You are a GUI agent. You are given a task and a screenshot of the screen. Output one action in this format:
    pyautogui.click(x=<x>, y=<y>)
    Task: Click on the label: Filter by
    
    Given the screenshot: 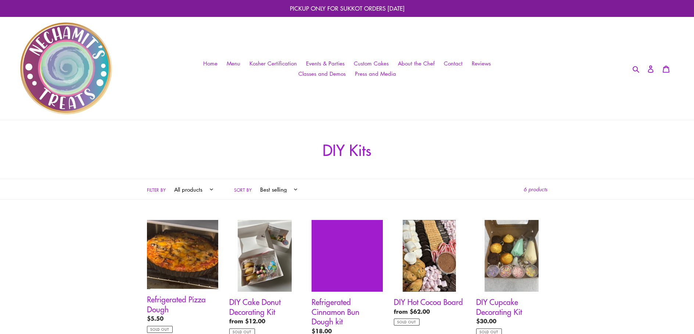 What is the action you would take?
    pyautogui.click(x=156, y=190)
    